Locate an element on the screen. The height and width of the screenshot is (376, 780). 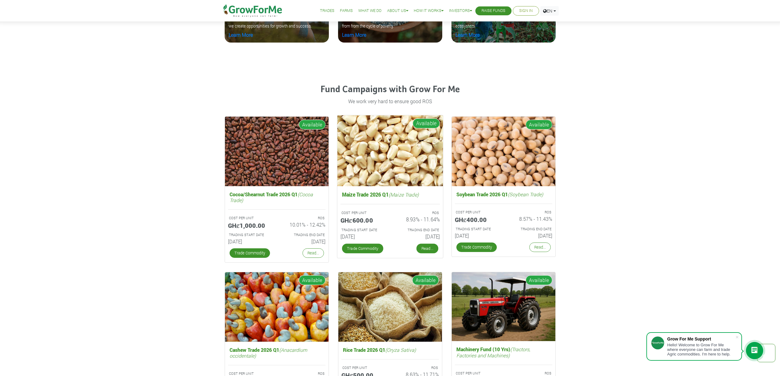
a: What We Do is located at coordinates (370, 11).